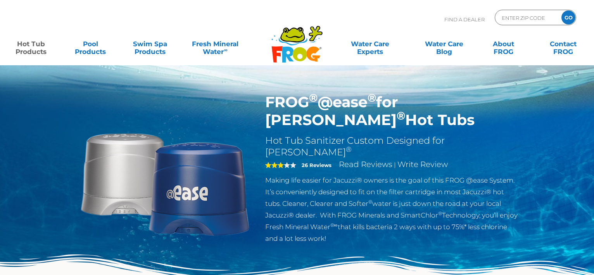 The height and width of the screenshot is (275, 594). What do you see at coordinates (504, 44) in the screenshot?
I see `a: AboutFROG` at bounding box center [504, 44].